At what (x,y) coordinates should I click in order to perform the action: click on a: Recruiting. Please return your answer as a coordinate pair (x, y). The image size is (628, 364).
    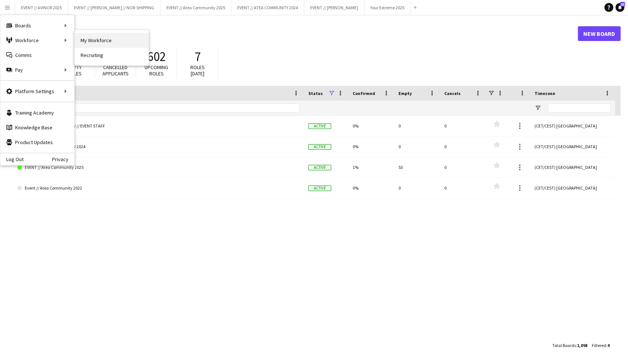
    Looking at the image, I should click on (112, 55).